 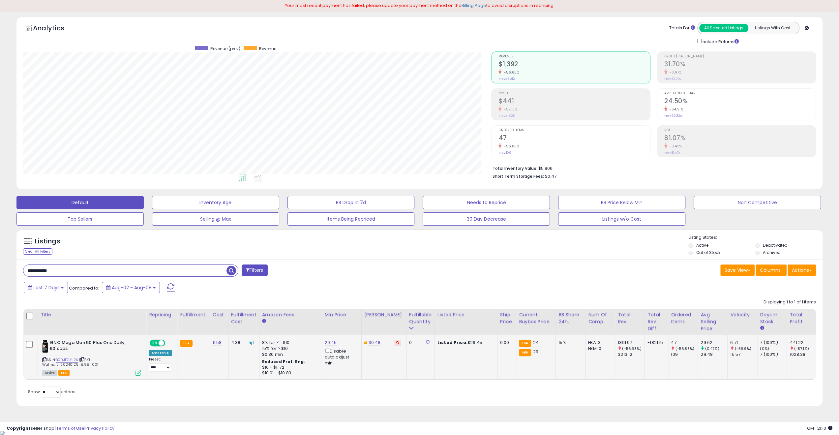 I want to click on div: Total Profit, so click(x=801, y=318).